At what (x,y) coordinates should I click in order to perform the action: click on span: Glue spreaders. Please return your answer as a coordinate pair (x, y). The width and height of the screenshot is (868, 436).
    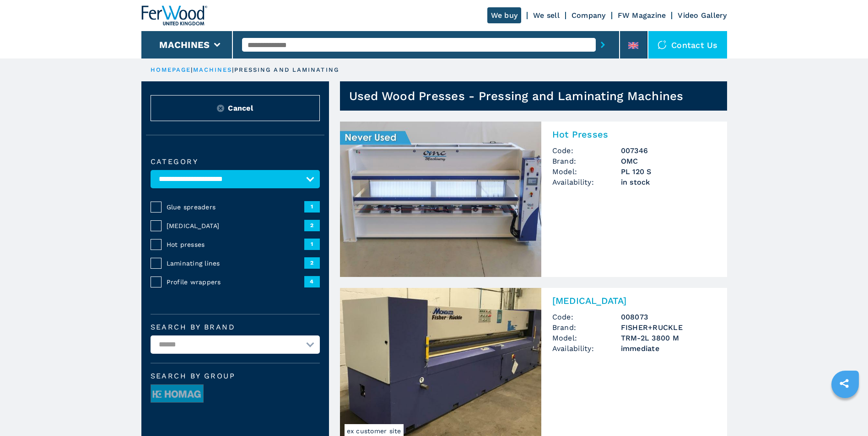
    Looking at the image, I should click on (236, 207).